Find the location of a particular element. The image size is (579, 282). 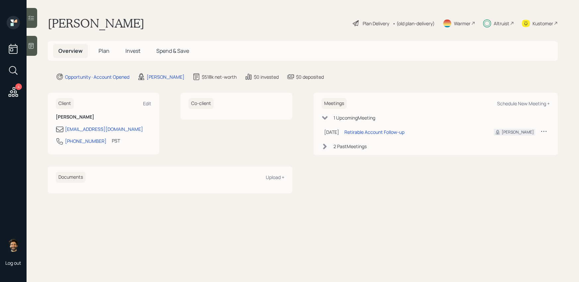

span: Plan is located at coordinates (104, 51).